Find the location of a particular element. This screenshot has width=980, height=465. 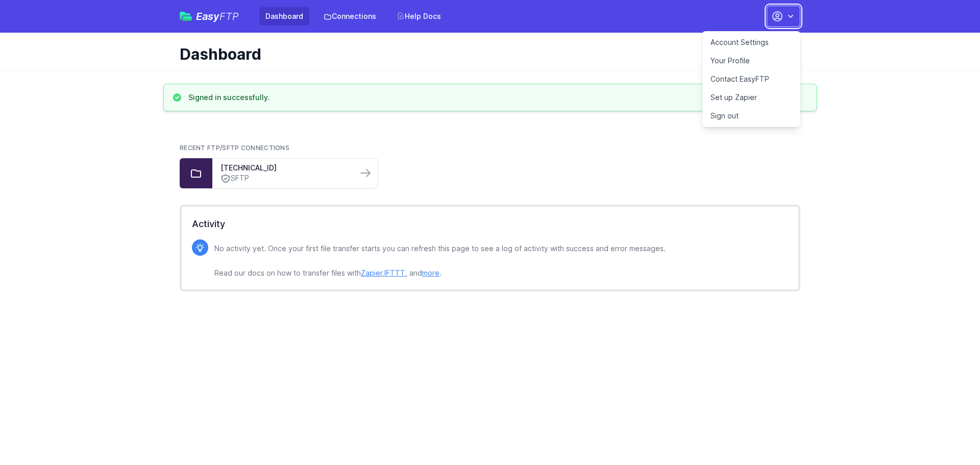

a: Connections is located at coordinates (349, 17).